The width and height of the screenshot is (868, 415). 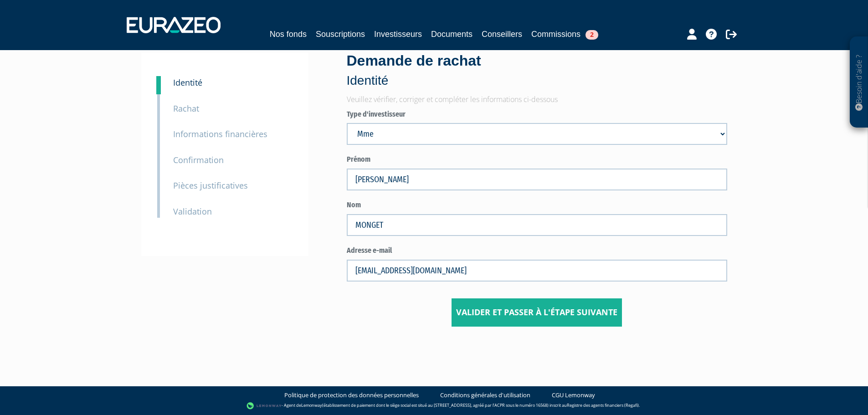 I want to click on p: Besoin d'aide ?, so click(x=859, y=82).